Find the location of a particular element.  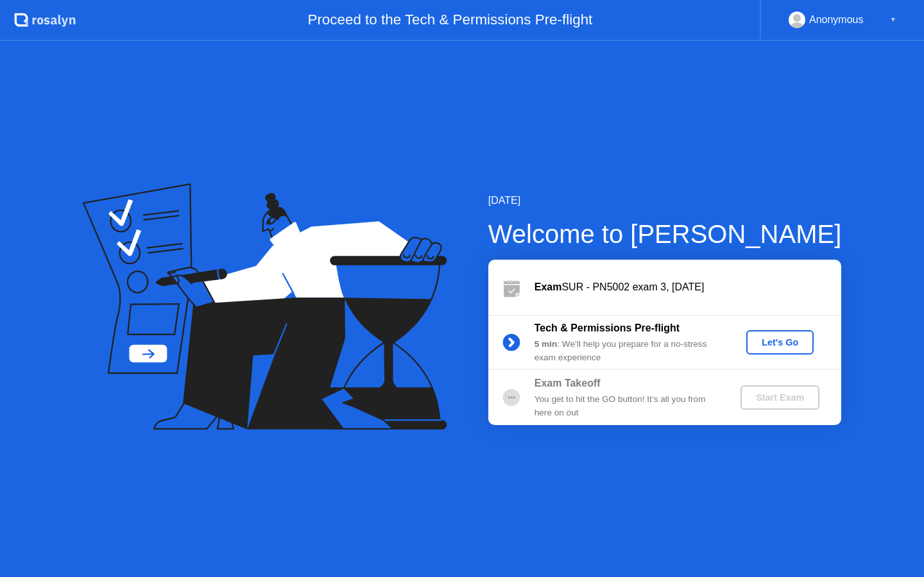

b: Tech & Permissions Pre-flight is located at coordinates (607, 327).